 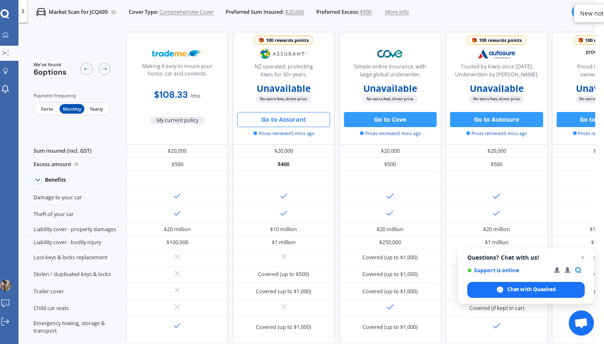 What do you see at coordinates (75, 230) in the screenshot?
I see `div: Liability cover - property damages` at bounding box center [75, 230].